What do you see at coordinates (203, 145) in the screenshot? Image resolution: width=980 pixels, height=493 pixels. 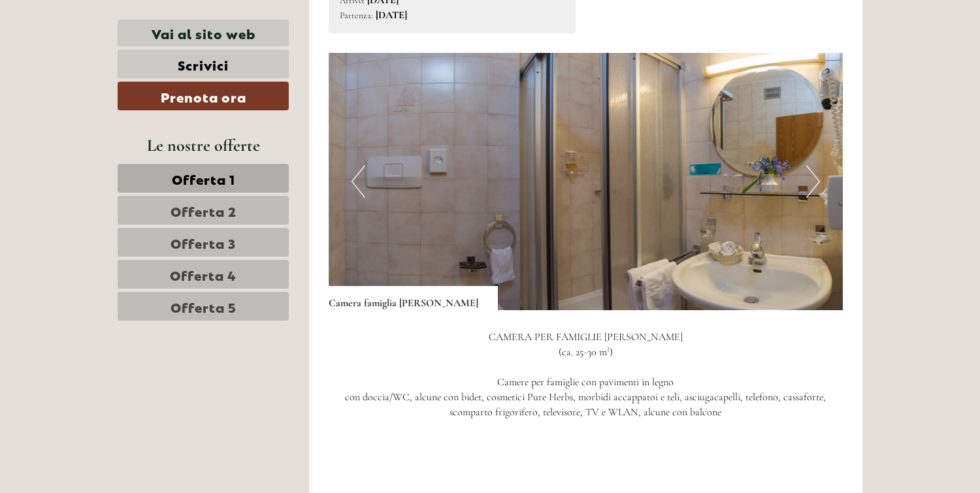 I see `div: Le nostre offerte` at bounding box center [203, 145].